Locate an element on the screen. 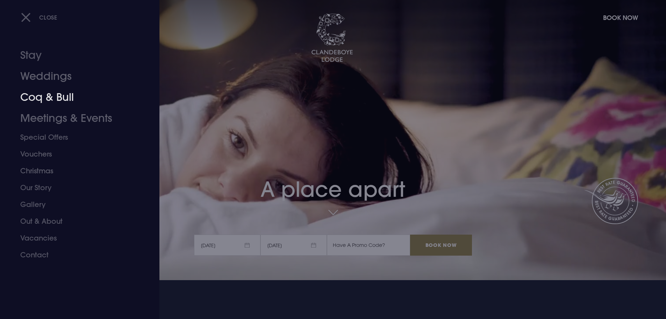 This screenshot has width=666, height=319. span: Close is located at coordinates (48, 17).